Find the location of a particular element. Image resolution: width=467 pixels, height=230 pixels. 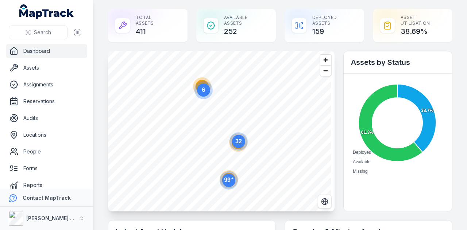

a: Assignments is located at coordinates (46, 85).